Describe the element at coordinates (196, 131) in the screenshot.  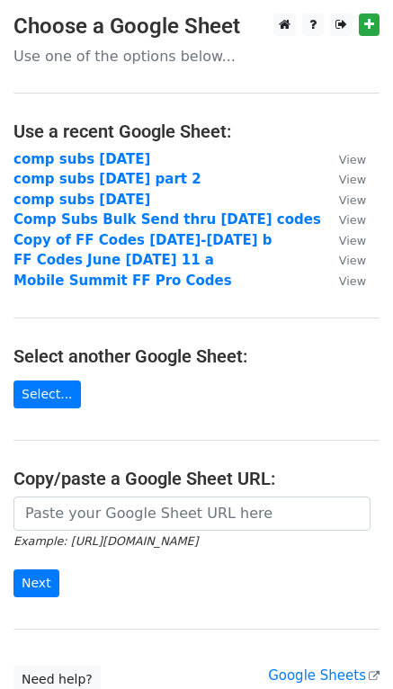
I see `h4: Use a recent Google Sheet:` at that location.